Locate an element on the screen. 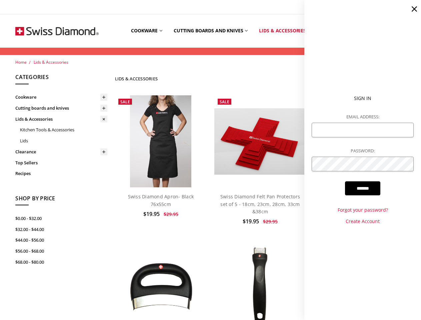 The width and height of the screenshot is (421, 320). a: $44.00 - $56.00 is located at coordinates (61, 240).